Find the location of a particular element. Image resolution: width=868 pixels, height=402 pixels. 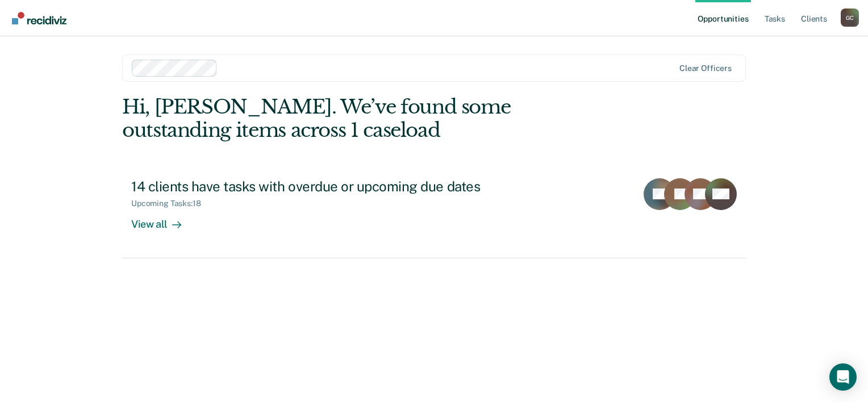

div: 14 clients have tasks with overdue or upcoming due dates is located at coordinates (330, 187).